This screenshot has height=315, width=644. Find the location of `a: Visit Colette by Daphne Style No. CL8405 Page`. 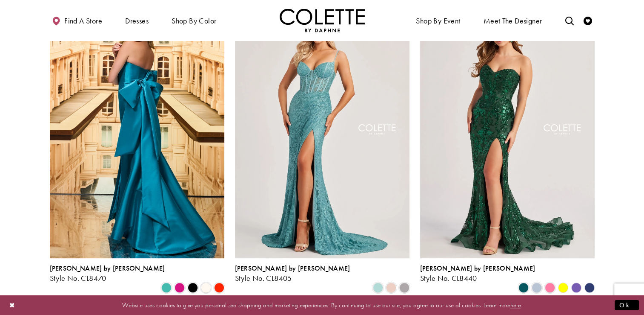

a: Visit Colette by Daphne Style No. CL8405 Page is located at coordinates (322, 130).